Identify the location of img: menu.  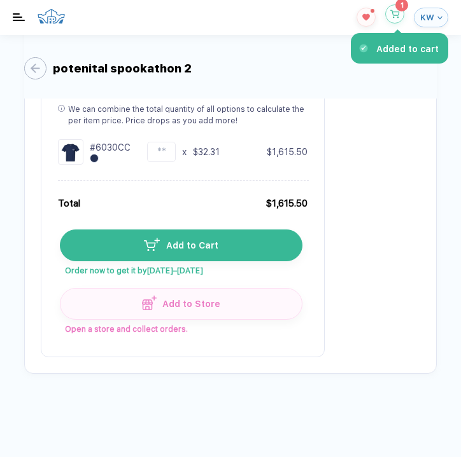
(18, 17).